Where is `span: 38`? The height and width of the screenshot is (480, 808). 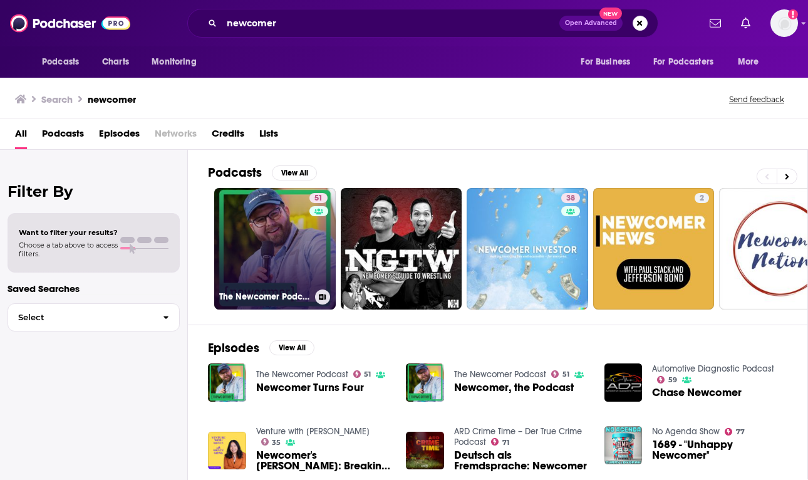 span: 38 is located at coordinates (571, 199).